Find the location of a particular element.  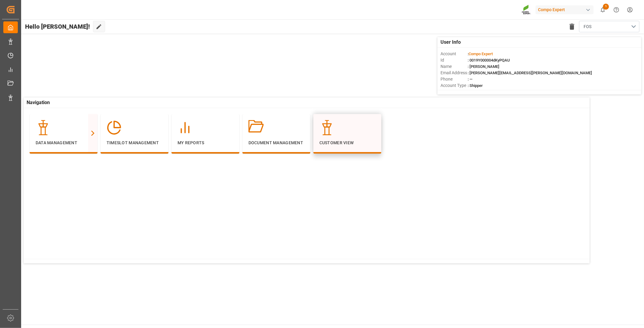

button: show 1 new notifications is located at coordinates (603, 10).